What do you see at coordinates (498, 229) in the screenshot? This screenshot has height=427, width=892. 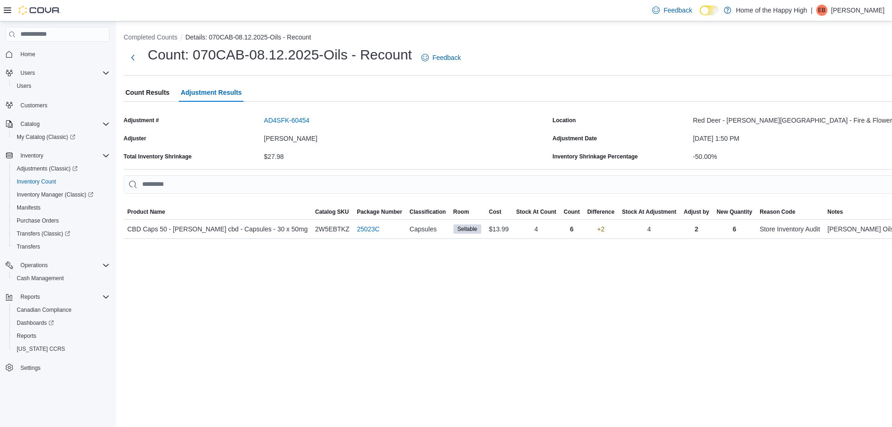 I see `div: $13.99` at bounding box center [498, 229].